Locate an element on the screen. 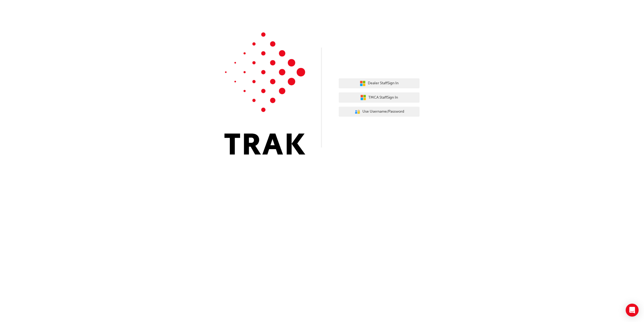  button: TMCA StaffSign In is located at coordinates (379, 97).